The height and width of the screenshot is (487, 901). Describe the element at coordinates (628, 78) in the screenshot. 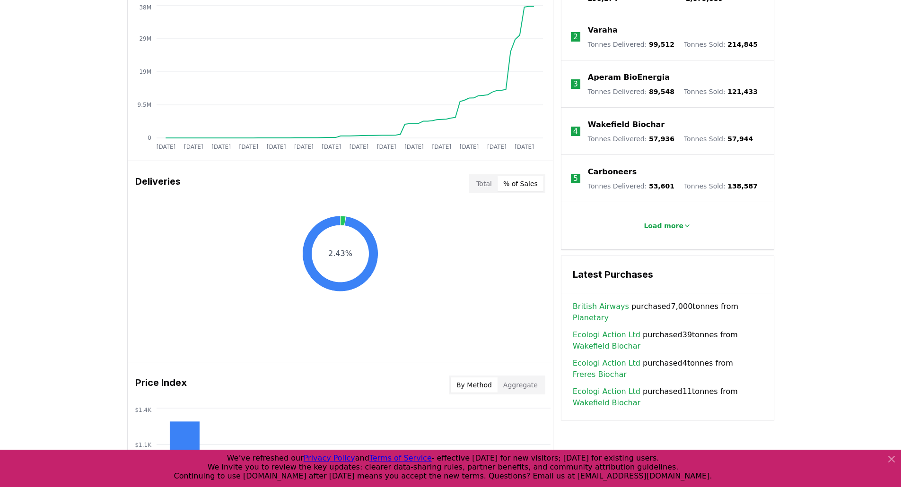

I see `a: Aperam BioEnergia` at that location.